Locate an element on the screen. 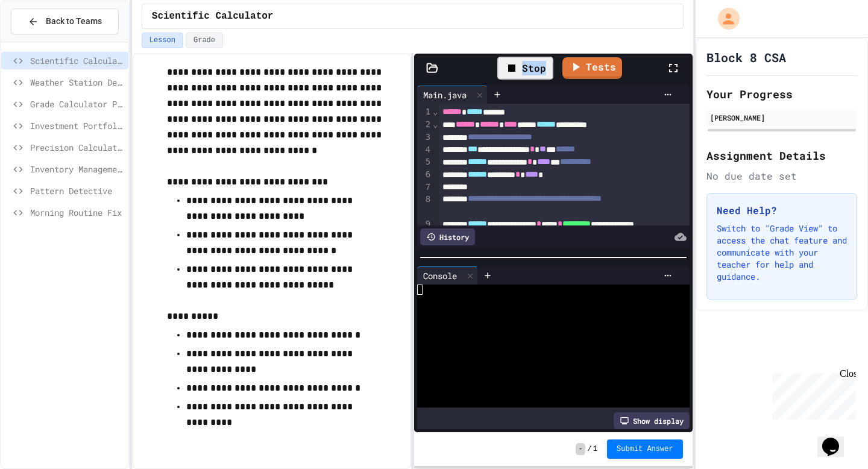  span: Pattern Detective is located at coordinates (77, 190).